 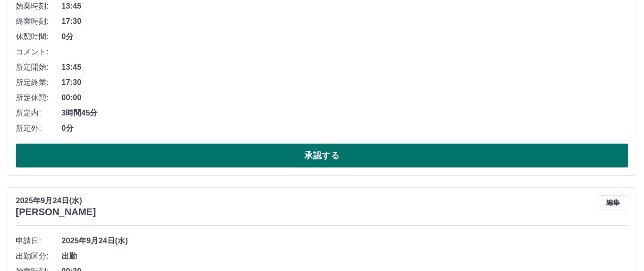 What do you see at coordinates (345, 241) in the screenshot?
I see `span: 2025年9月24日(水)` at bounding box center [345, 241].